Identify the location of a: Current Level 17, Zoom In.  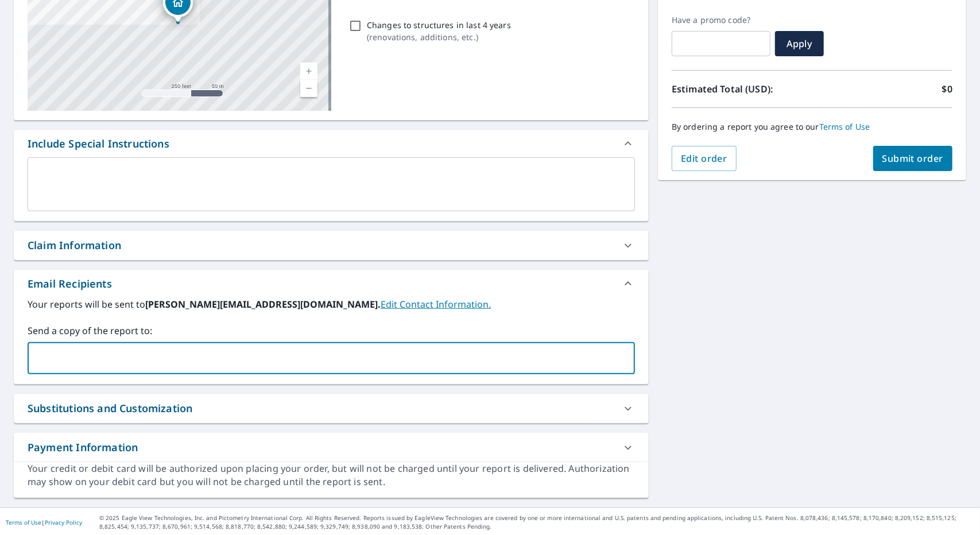
(308, 71).